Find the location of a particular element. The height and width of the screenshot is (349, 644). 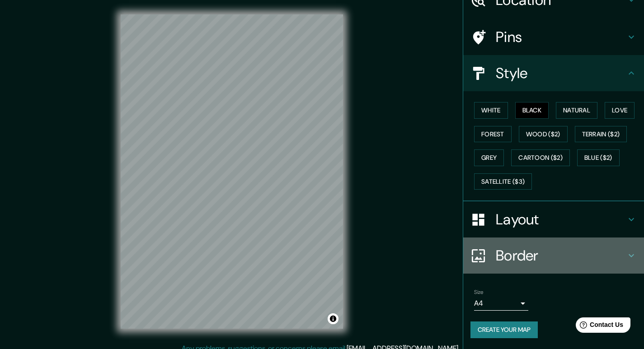

button: Grey is located at coordinates (489, 158).